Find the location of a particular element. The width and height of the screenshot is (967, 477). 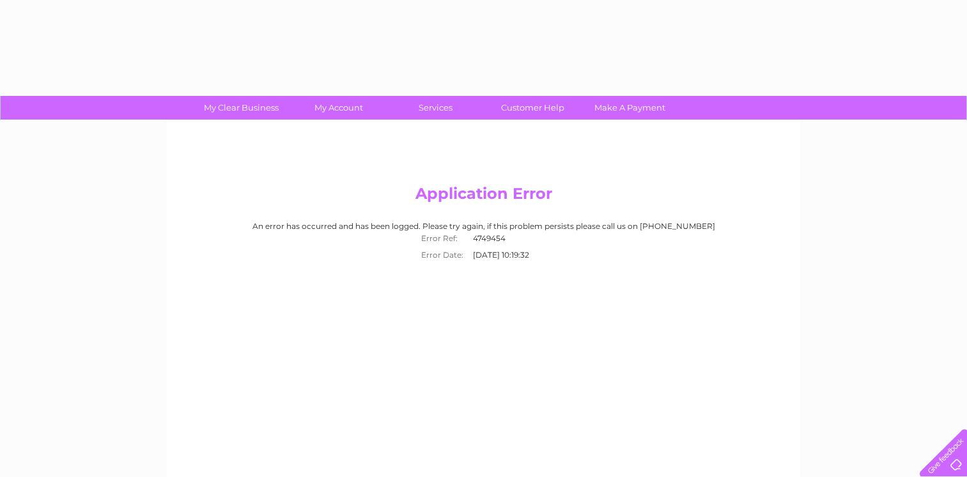

a: Customer Help is located at coordinates (532, 107).